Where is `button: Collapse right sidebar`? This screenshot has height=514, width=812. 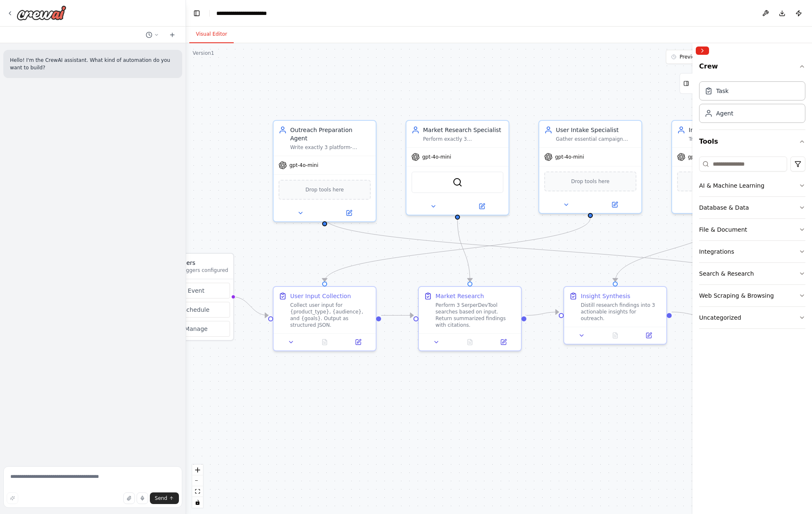 button: Collapse right sidebar is located at coordinates (702, 50).